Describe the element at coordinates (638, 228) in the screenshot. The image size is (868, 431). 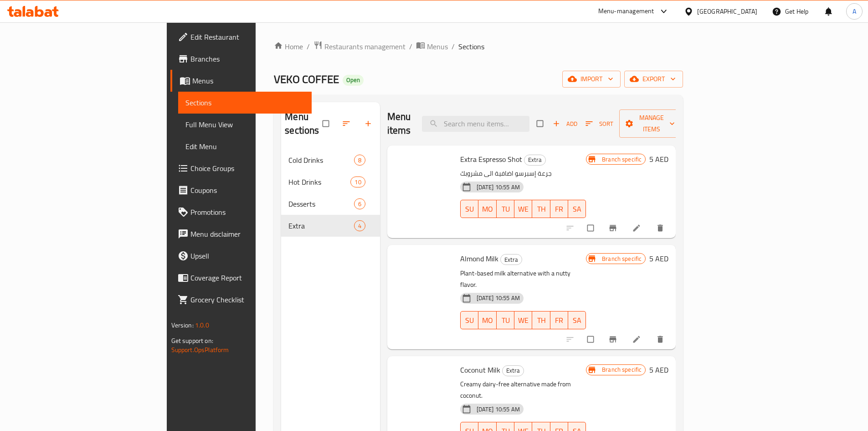
I see `a: Edit menu item` at that location.